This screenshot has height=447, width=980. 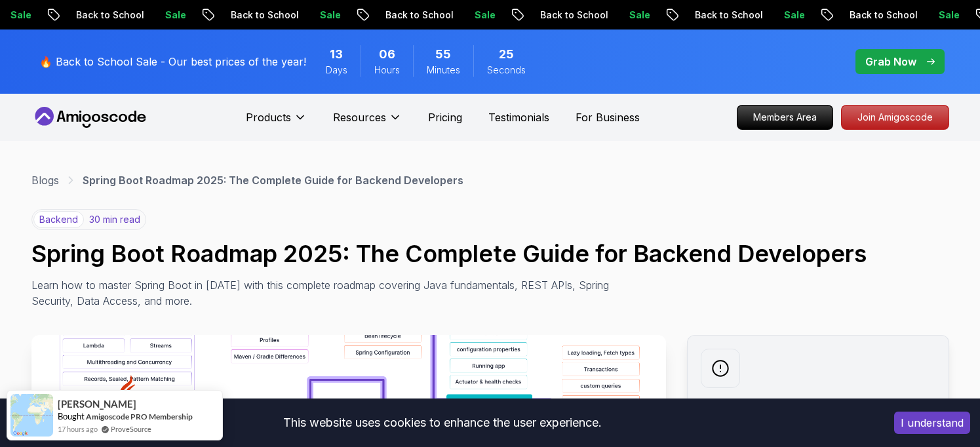 What do you see at coordinates (77, 429) in the screenshot?
I see `span: 17 hours ago` at bounding box center [77, 429].